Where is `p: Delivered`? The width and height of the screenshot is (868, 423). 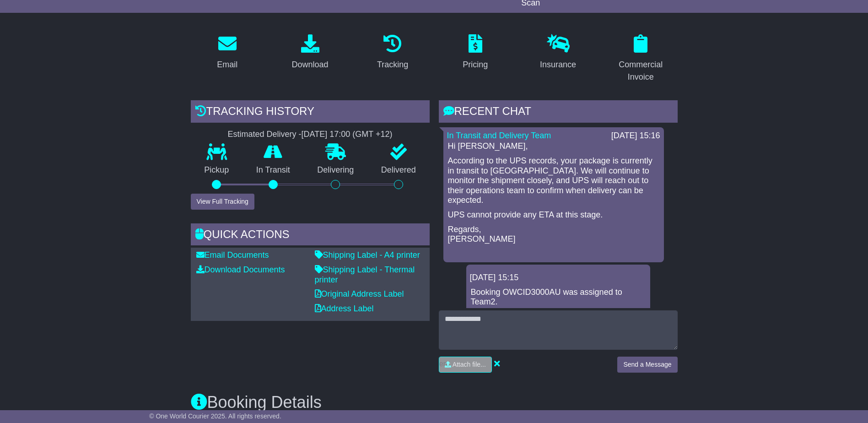
p: Delivered is located at coordinates (398, 170).